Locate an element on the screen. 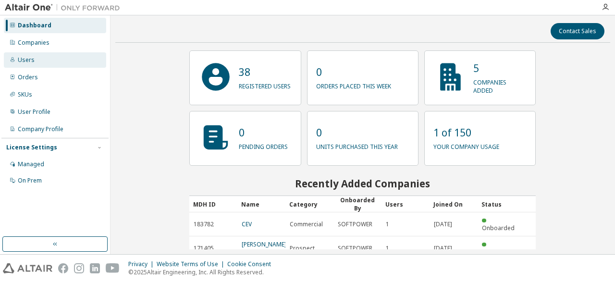 The width and height of the screenshot is (615, 282). div: Cookie Consent is located at coordinates (252, 264).